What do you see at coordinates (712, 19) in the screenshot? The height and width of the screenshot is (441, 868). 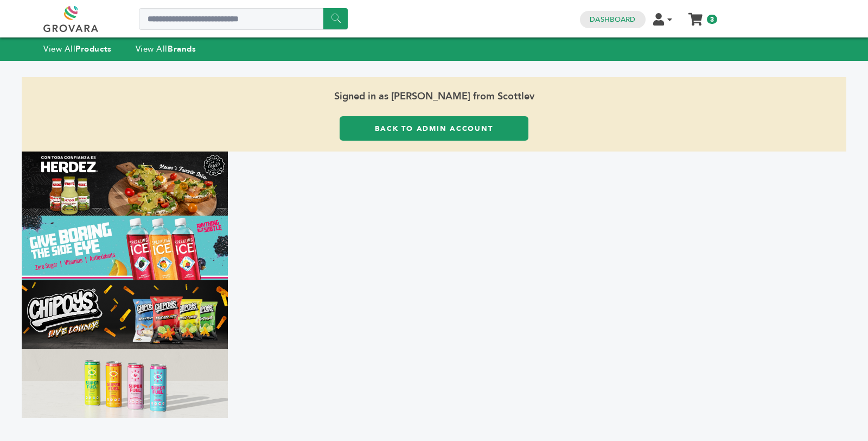 I see `span: 3` at bounding box center [712, 19].